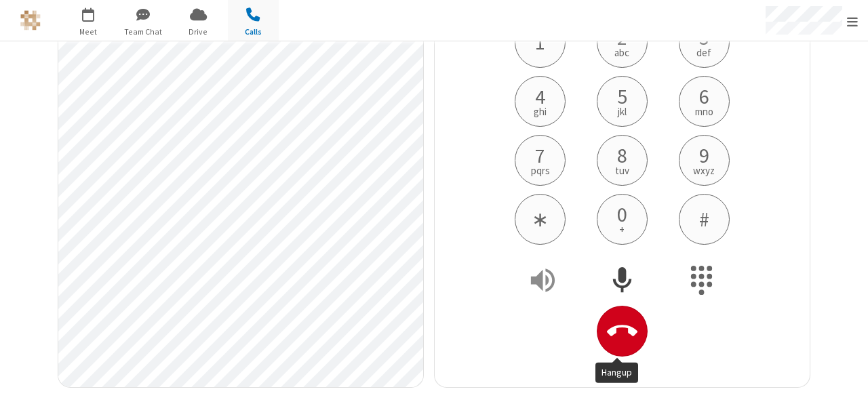 The image size is (868, 402). What do you see at coordinates (701, 280) in the screenshot?
I see `button: Hide Dialpad` at bounding box center [701, 280].